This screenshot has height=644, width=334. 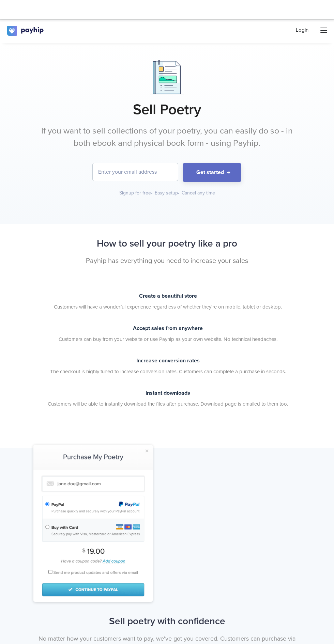 What do you see at coordinates (168, 296) in the screenshot?
I see `span: Create a beautiful store` at bounding box center [168, 296].